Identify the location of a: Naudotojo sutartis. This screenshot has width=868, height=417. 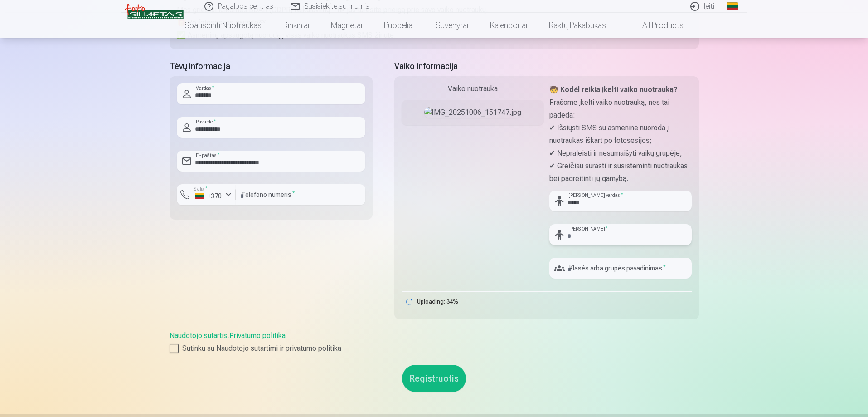
(198, 335).